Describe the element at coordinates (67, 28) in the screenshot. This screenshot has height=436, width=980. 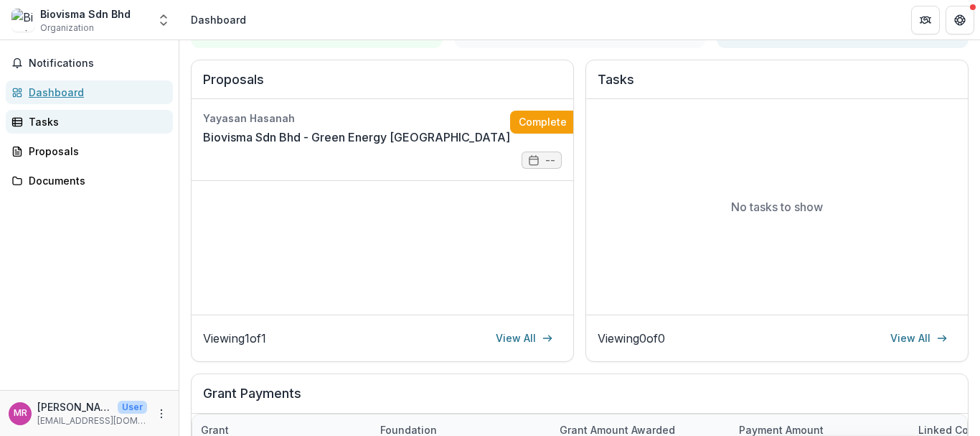
I see `span: Organization` at that location.